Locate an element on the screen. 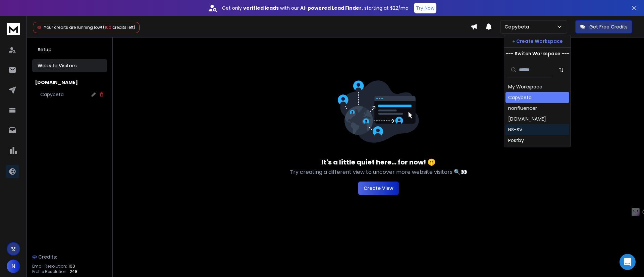 This screenshot has width=644, height=277. button: Get Free Credits is located at coordinates (604, 27).